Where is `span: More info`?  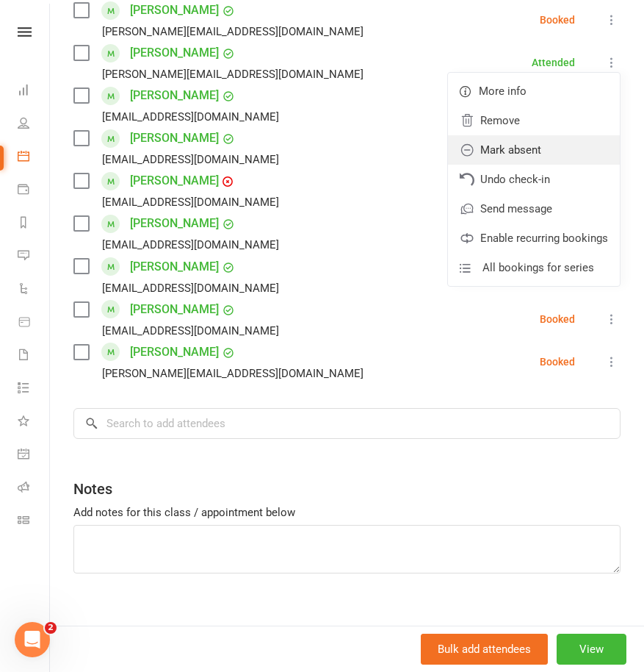 span: More info is located at coordinates (502, 91).